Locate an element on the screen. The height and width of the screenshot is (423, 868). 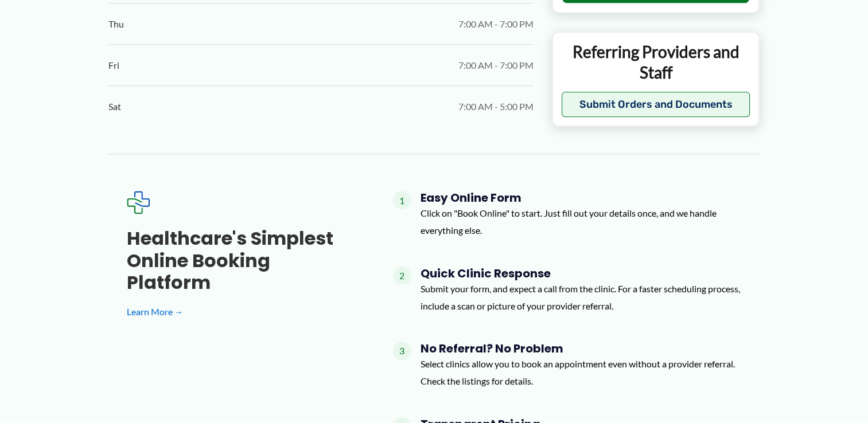
p: Referring Providers and Staff is located at coordinates (656, 62).